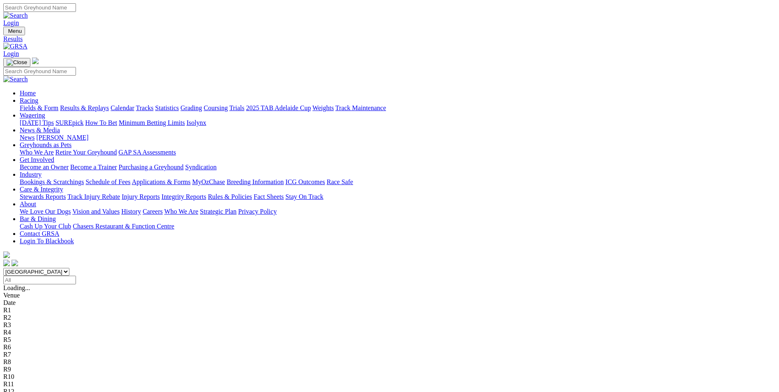 This screenshot has height=392, width=779. I want to click on a: Become an Owner, so click(44, 167).